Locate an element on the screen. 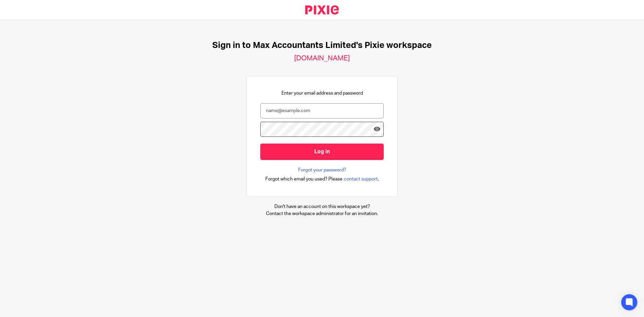 The width and height of the screenshot is (644, 317). h1: Sign in to Max Accountants Limited's Pixie workspace is located at coordinates (322, 45).